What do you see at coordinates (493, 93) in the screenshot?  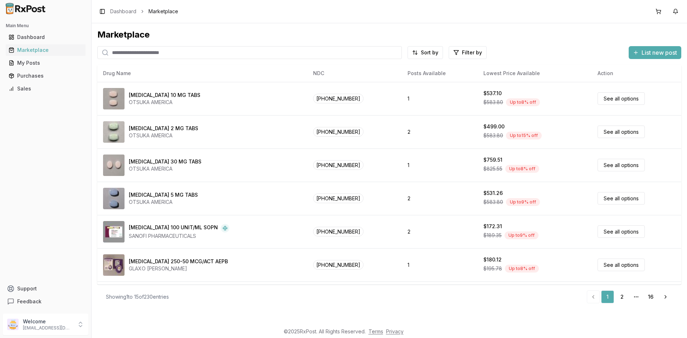 I see `div: $537.10` at bounding box center [493, 93].